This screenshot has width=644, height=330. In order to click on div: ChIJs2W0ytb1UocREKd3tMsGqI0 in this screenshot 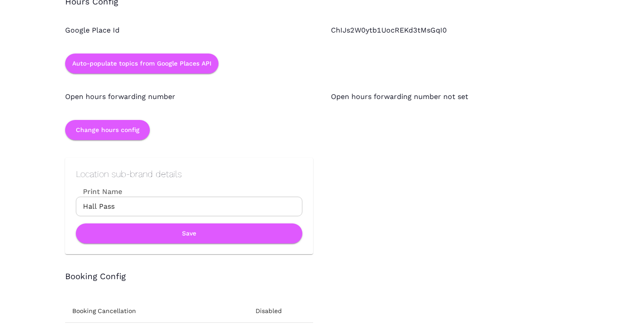, I will do `click(446, 21)`.